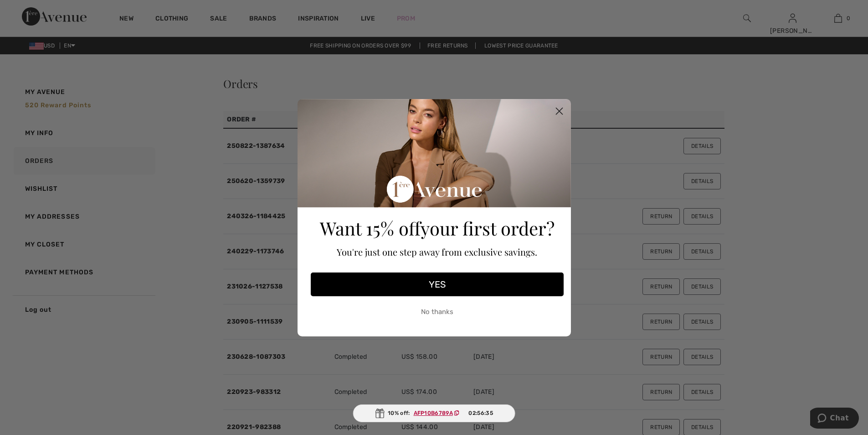 The height and width of the screenshot is (435, 868). What do you see at coordinates (434, 413) in the screenshot?
I see `div: 10% off:` at bounding box center [434, 413].